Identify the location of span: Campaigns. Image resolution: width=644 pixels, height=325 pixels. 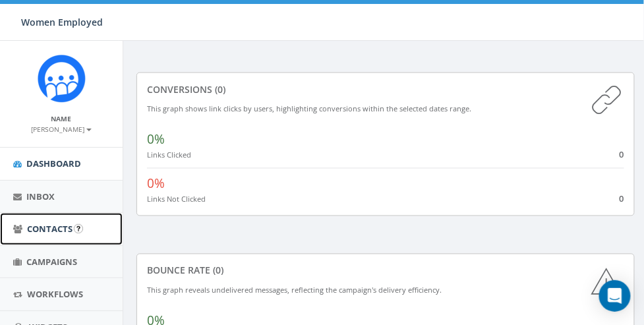
(52, 262).